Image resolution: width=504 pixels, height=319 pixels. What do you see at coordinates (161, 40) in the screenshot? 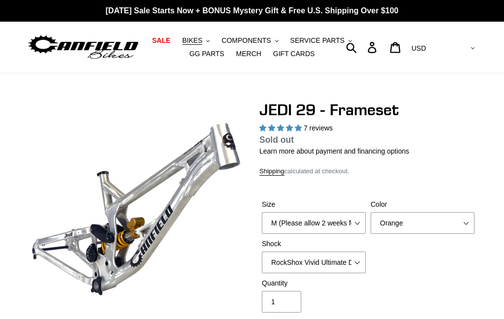
I see `a: SALE` at bounding box center [161, 40].